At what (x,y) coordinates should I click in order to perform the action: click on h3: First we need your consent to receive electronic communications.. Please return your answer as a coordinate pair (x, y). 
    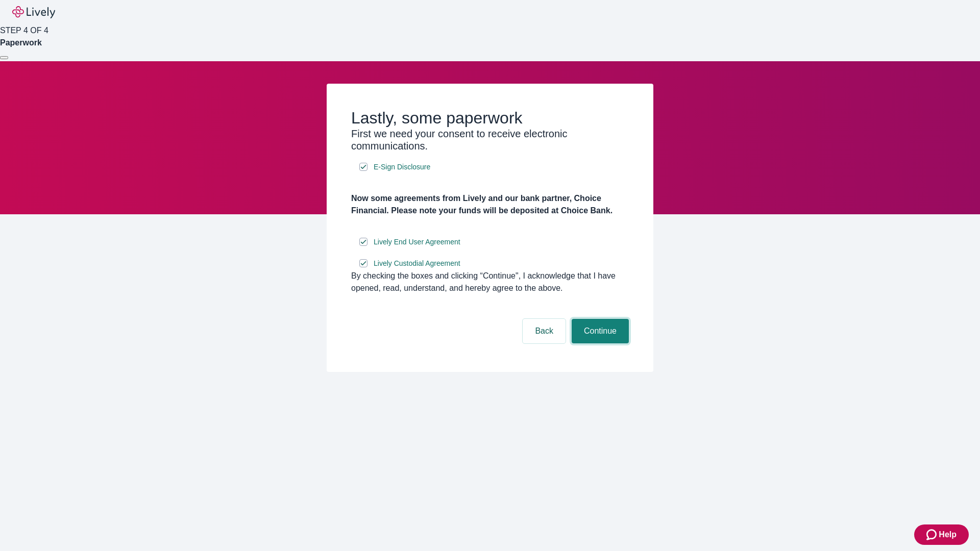
    Looking at the image, I should click on (490, 140).